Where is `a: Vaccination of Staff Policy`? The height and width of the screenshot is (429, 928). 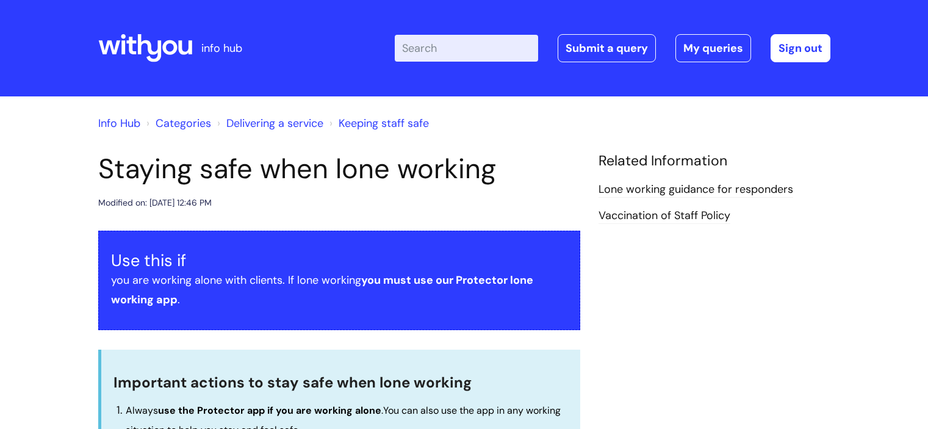
a: Vaccination of Staff Policy is located at coordinates (664, 216).